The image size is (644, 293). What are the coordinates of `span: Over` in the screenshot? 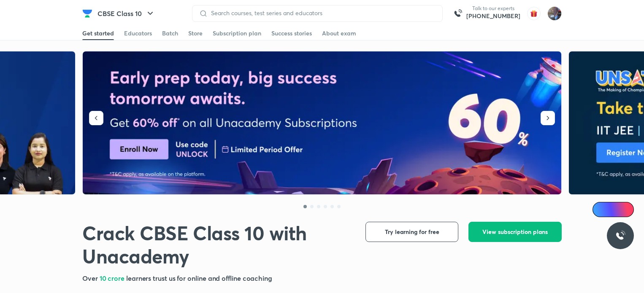 It's located at (91, 278).